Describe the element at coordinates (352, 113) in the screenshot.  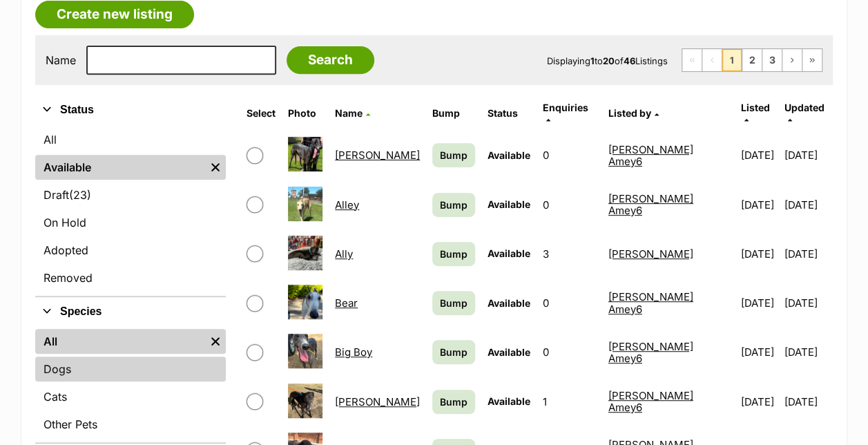
I see `a: Name` at that location.